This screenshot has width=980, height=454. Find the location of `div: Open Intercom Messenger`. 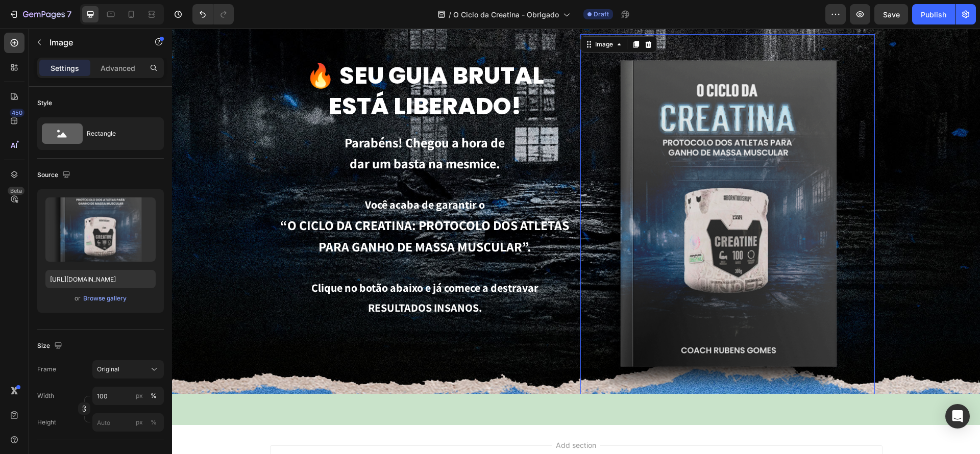

div: Open Intercom Messenger is located at coordinates (957, 416).